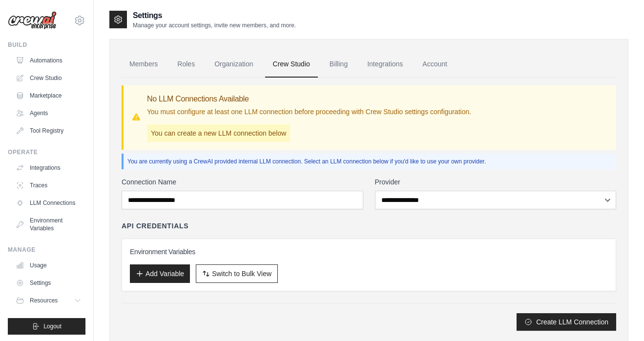 This screenshot has width=644, height=341. I want to click on a: Settings, so click(49, 283).